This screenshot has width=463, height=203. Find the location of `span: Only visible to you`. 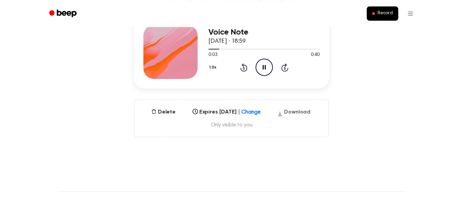

span: Only visible to you is located at coordinates (232, 125).